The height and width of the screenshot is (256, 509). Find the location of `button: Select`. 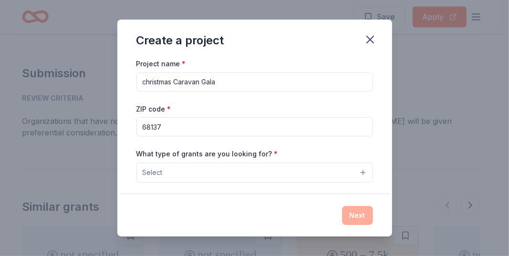

button: Select is located at coordinates (255, 173).